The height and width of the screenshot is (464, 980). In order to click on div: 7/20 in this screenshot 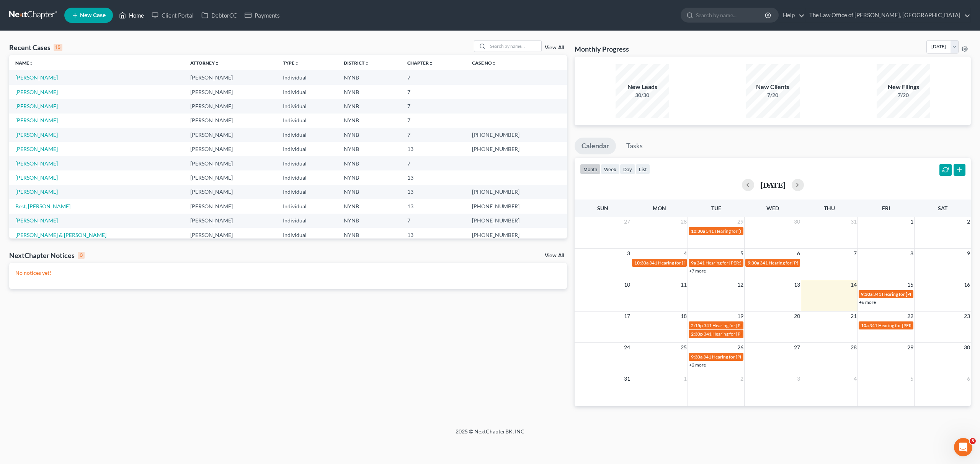, I will do `click(903, 95)`.